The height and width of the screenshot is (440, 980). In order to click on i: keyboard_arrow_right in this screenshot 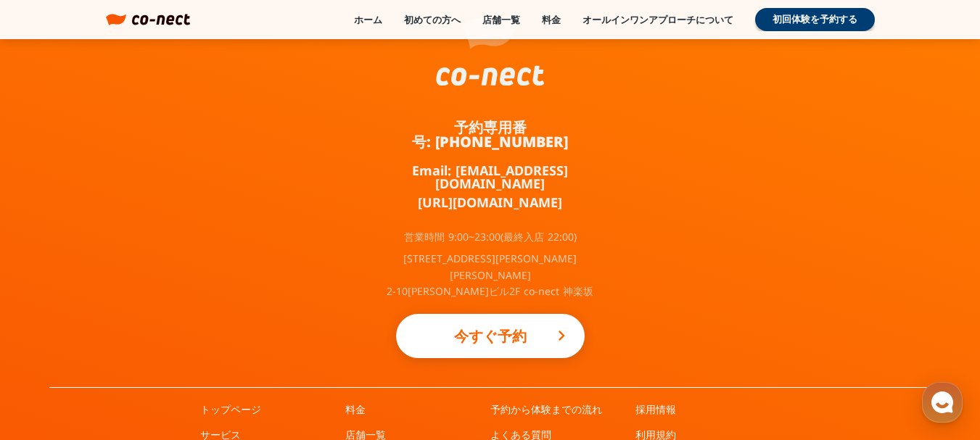, I will do `click(562, 336)`.